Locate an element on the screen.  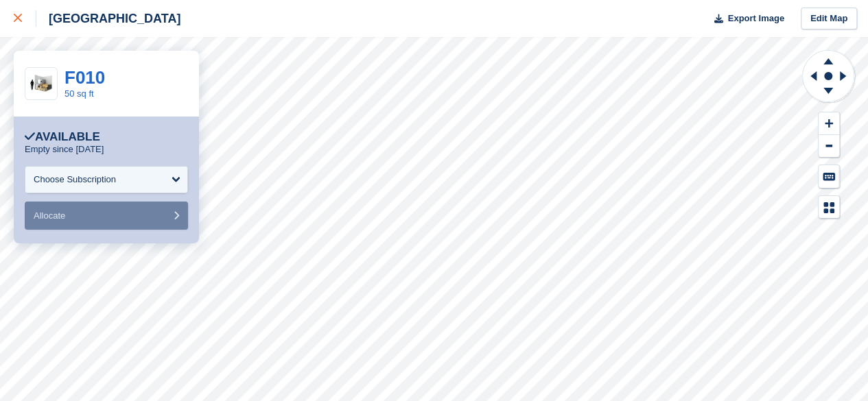
a: 50 sq ft is located at coordinates (79, 93).